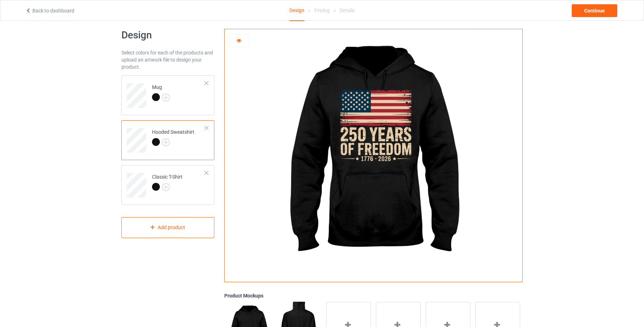 The image size is (644, 327). What do you see at coordinates (595, 11) in the screenshot?
I see `div: Continue` at bounding box center [595, 11].